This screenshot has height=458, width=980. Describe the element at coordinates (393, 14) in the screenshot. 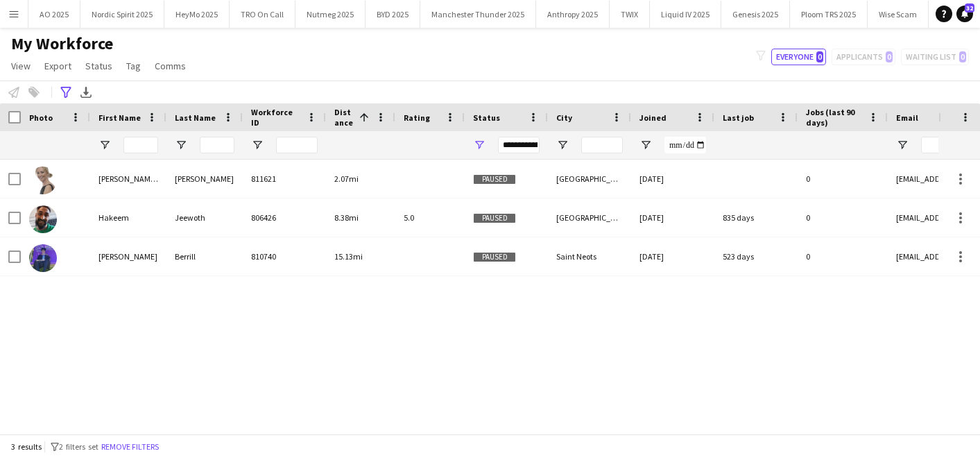

I see `button: BYD 2025` at that location.